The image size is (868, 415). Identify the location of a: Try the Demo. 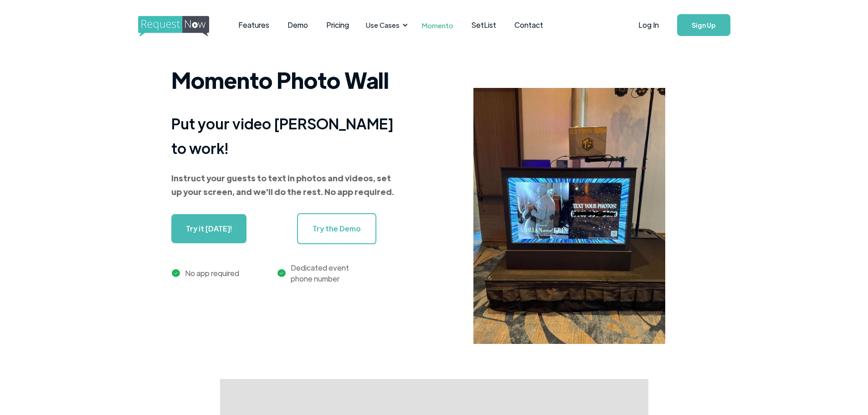
(337, 229).